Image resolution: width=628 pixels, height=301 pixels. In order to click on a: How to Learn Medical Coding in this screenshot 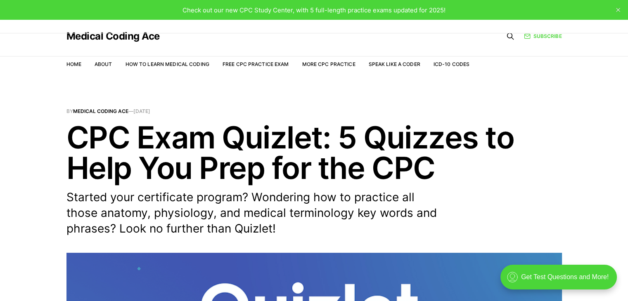, I will do `click(167, 64)`.